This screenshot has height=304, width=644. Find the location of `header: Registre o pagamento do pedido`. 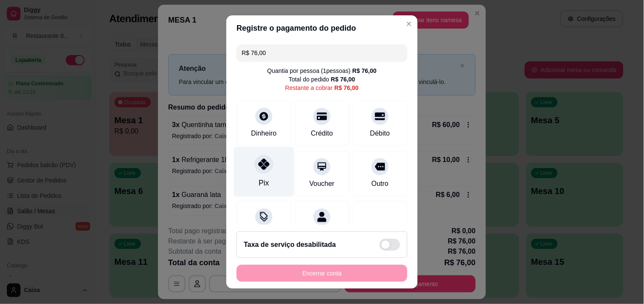

header: Registre o pagamento do pedido is located at coordinates (322, 28).